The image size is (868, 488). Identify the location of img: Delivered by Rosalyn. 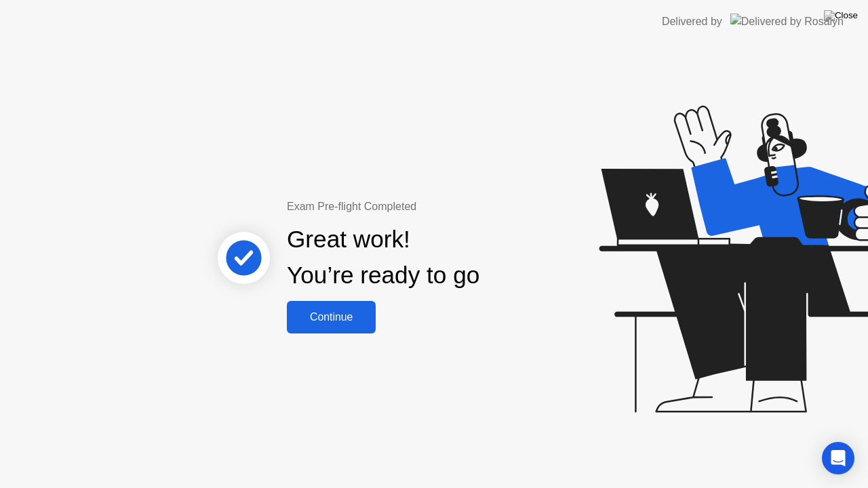
(786, 21).